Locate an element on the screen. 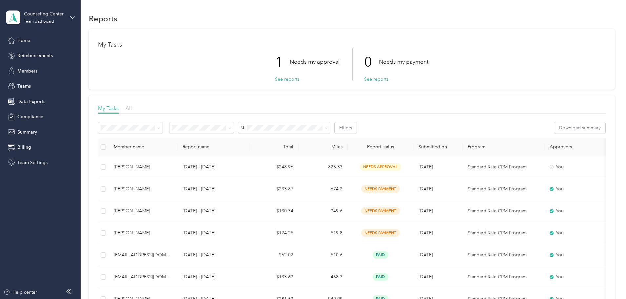 The height and width of the screenshot is (299, 626). div: Team dashboard is located at coordinates (39, 22).